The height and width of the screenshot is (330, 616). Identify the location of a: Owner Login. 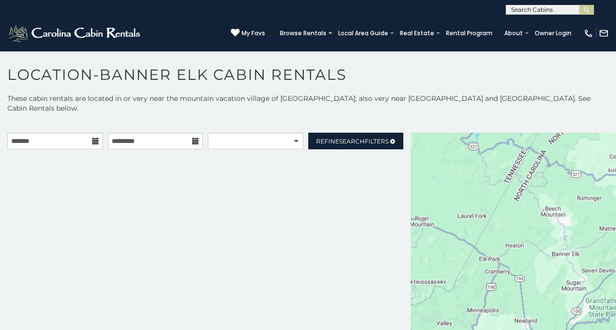
(552, 33).